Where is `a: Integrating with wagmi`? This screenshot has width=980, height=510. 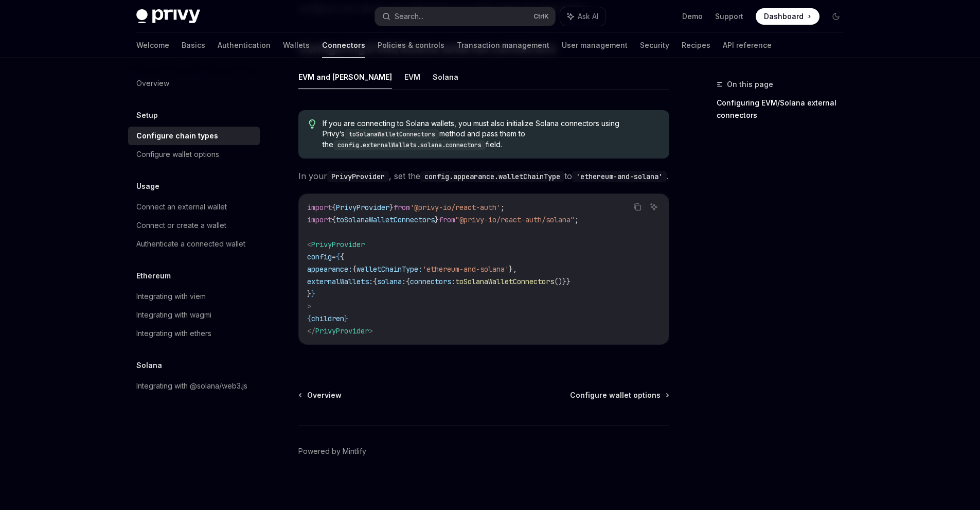
a: Integrating with wagmi is located at coordinates (194, 315).